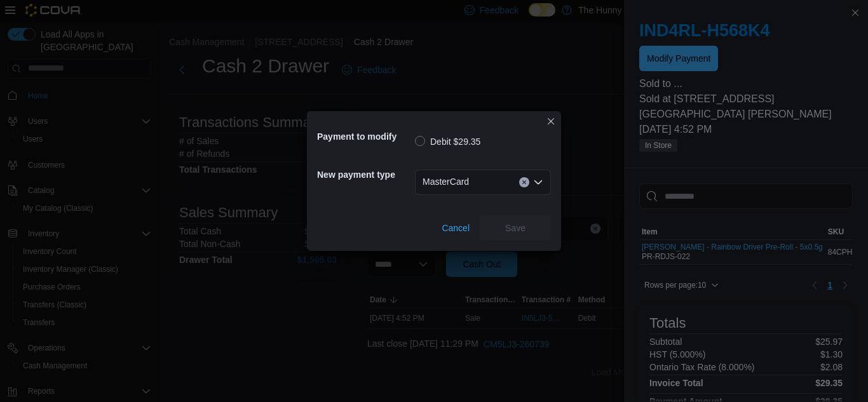 Image resolution: width=868 pixels, height=402 pixels. I want to click on button: Clear input, so click(524, 182).